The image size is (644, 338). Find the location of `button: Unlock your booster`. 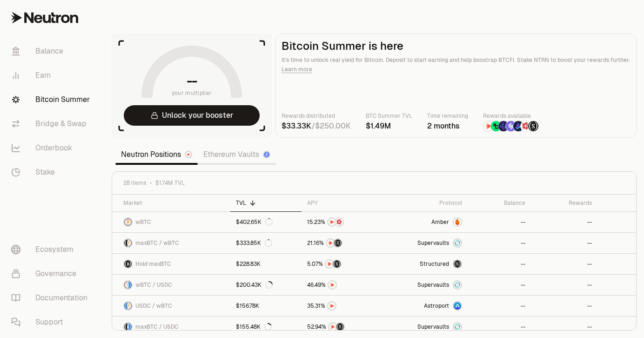

button: Unlock your booster is located at coordinates (192, 116).